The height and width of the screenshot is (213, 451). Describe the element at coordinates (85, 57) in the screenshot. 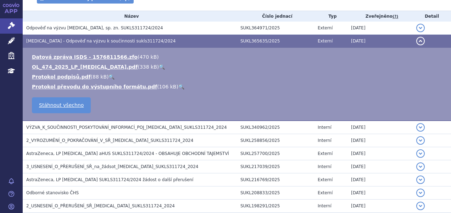

I see `a: Datová zpráva ISDS - 1576811566.zfo` at that location.